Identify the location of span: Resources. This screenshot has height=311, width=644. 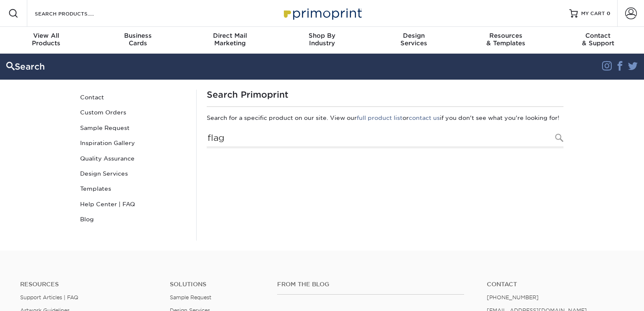
(506, 36).